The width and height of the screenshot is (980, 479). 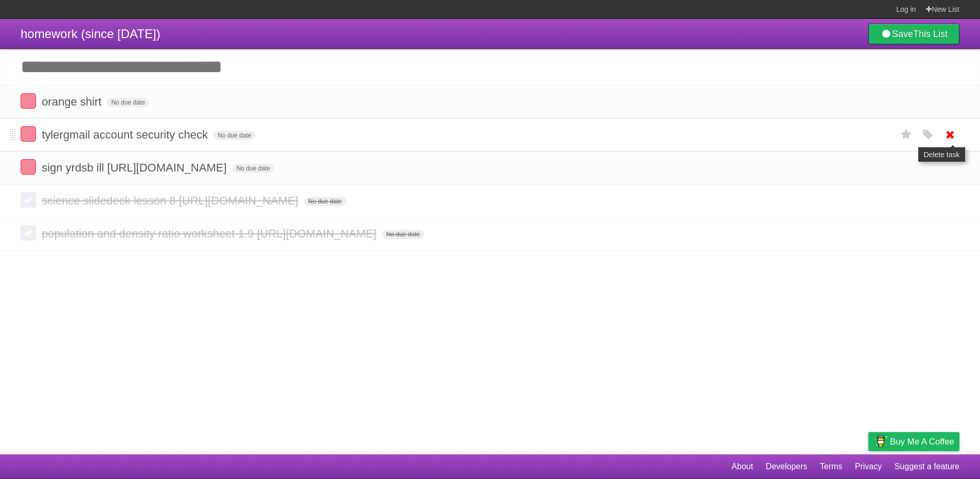 I want to click on a: About, so click(x=742, y=466).